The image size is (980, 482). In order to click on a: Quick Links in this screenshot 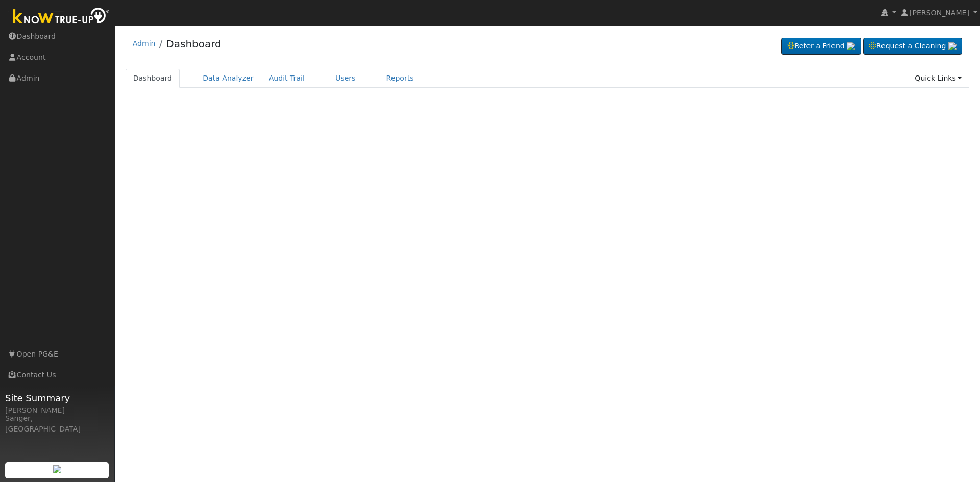, I will do `click(939, 78)`.